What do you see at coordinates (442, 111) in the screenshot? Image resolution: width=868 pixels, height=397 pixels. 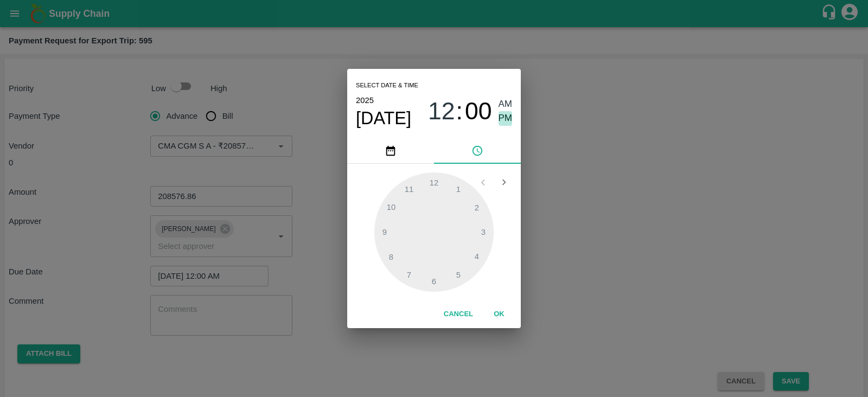 I see `button: 12` at bounding box center [442, 111].